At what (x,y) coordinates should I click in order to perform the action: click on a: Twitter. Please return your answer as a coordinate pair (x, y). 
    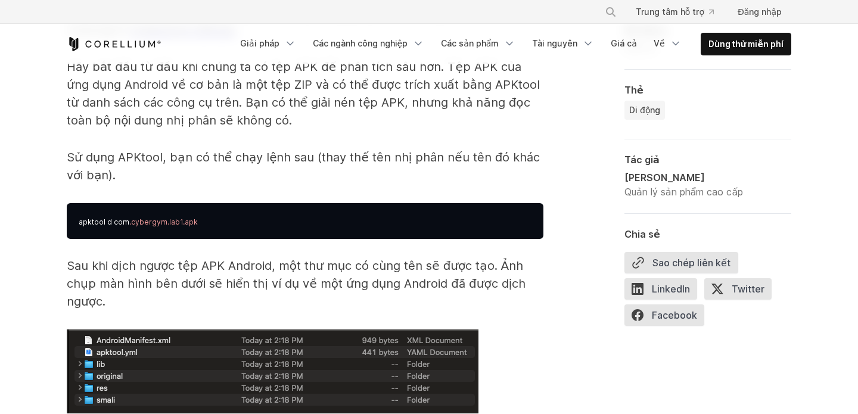
    Looking at the image, I should click on (741, 291).